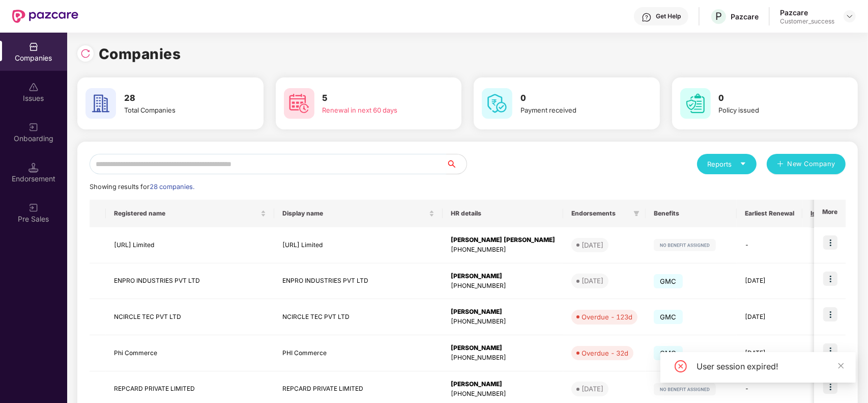 The width and height of the screenshot is (868, 403). I want to click on div: Overdue - 32d, so click(605, 353).